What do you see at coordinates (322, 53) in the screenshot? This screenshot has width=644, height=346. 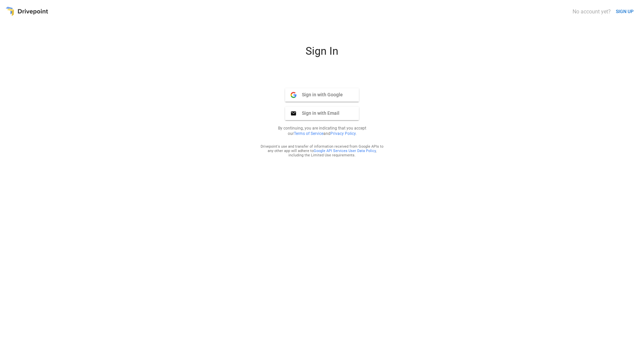 I see `div: Sign In` at bounding box center [322, 53].